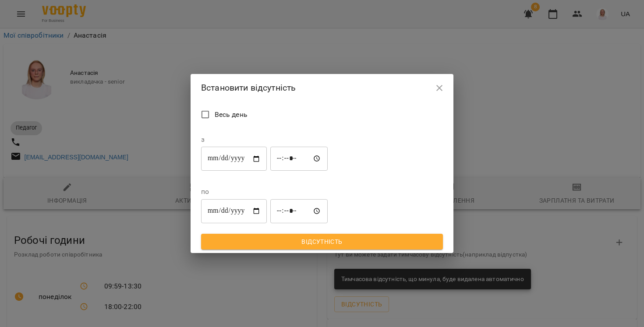  Describe the element at coordinates (264, 140) in the screenshot. I see `label: з` at that location.